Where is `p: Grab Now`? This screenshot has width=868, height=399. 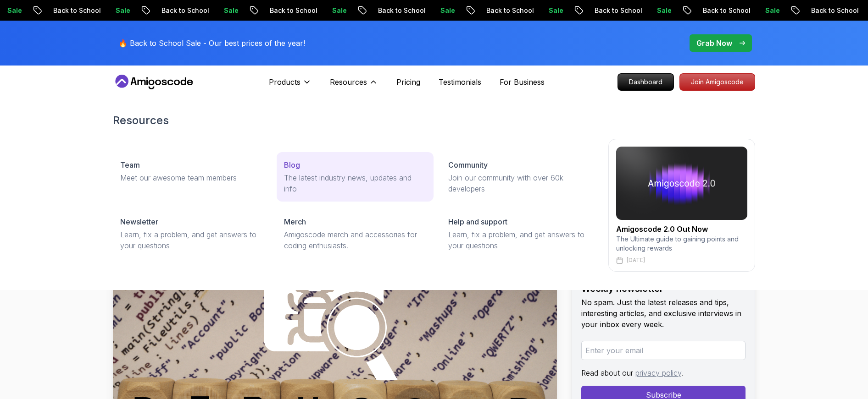
p: Grab Now is located at coordinates (714, 43).